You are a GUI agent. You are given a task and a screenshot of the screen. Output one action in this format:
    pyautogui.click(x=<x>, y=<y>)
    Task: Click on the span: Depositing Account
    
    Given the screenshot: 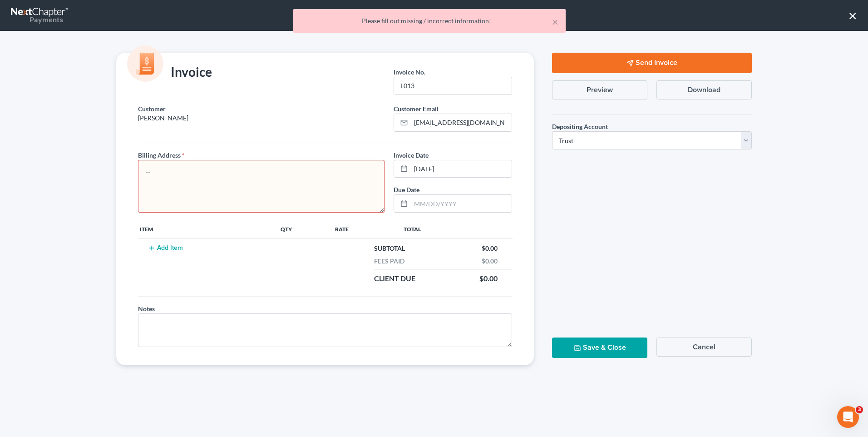 What is the action you would take?
    pyautogui.click(x=580, y=126)
    